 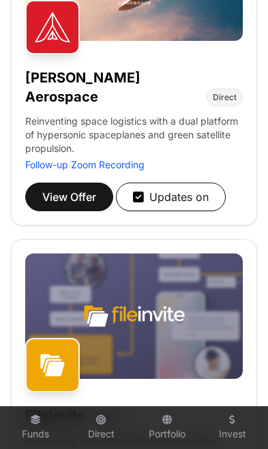 What do you see at coordinates (53, 366) in the screenshot?
I see `img: FileInvite` at bounding box center [53, 366].